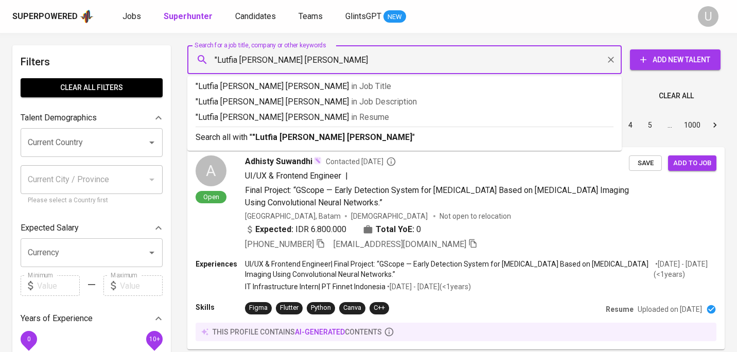  Describe the element at coordinates (693, 125) in the screenshot. I see `button: Go to page 1000` at that location.